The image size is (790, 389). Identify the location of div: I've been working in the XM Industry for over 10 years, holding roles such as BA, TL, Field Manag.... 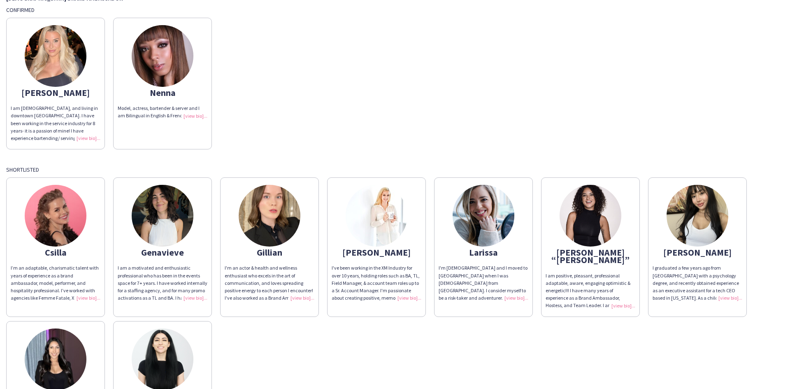
(376, 283).